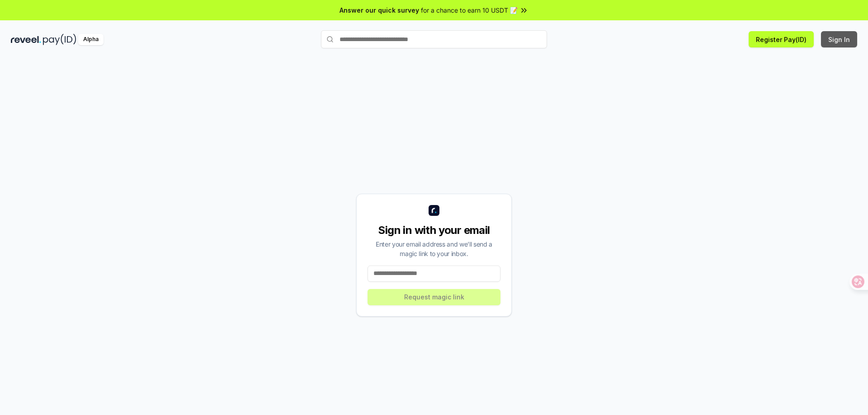 This screenshot has height=415, width=868. What do you see at coordinates (434, 210) in the screenshot?
I see `img: logo_small` at bounding box center [434, 210].